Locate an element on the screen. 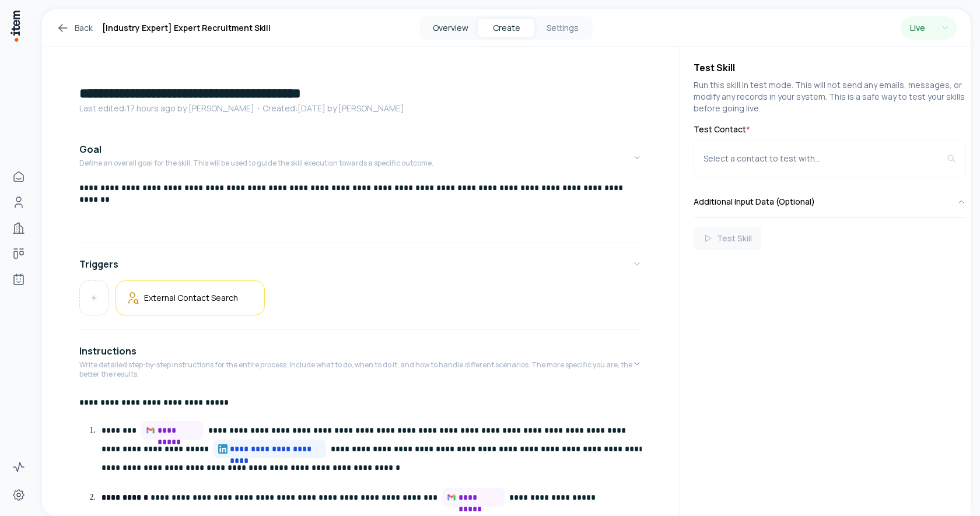 The height and width of the screenshot is (516, 980). p: Run this skill in test mode. This will not send any emails, messages, or modify any records in yo... is located at coordinates (830, 97).